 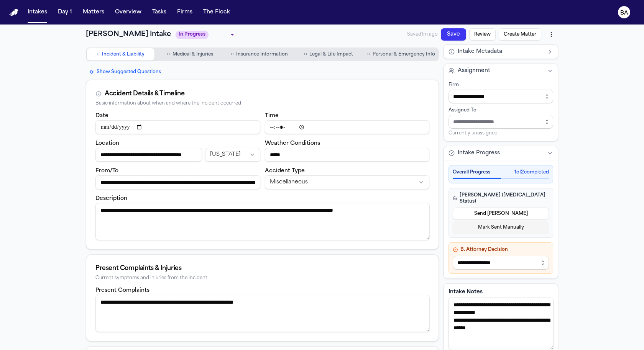 I want to click on button: Show Suggested Questions, so click(x=125, y=72).